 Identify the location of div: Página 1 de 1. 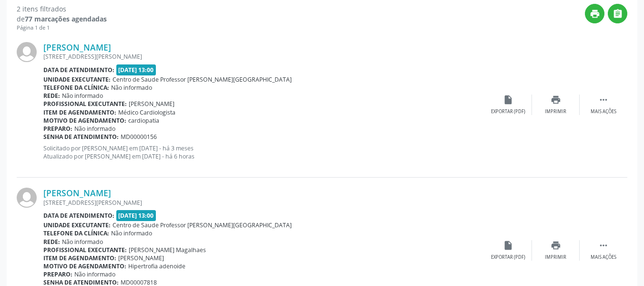
(62, 28).